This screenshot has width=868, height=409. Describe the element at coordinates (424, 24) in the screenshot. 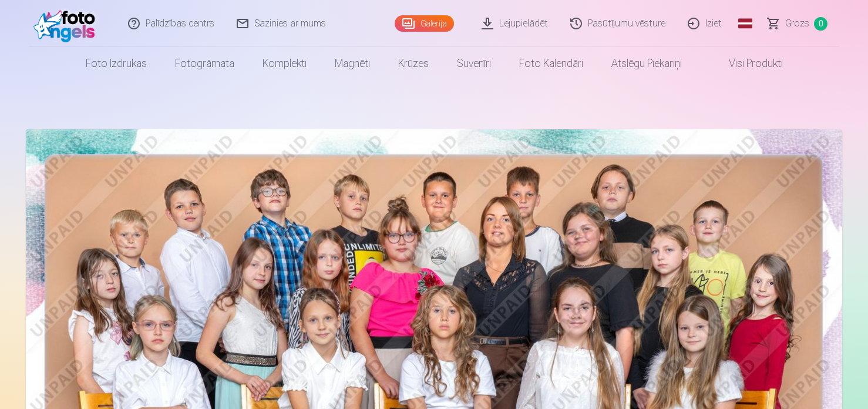

I see `a: Galerija` at that location.